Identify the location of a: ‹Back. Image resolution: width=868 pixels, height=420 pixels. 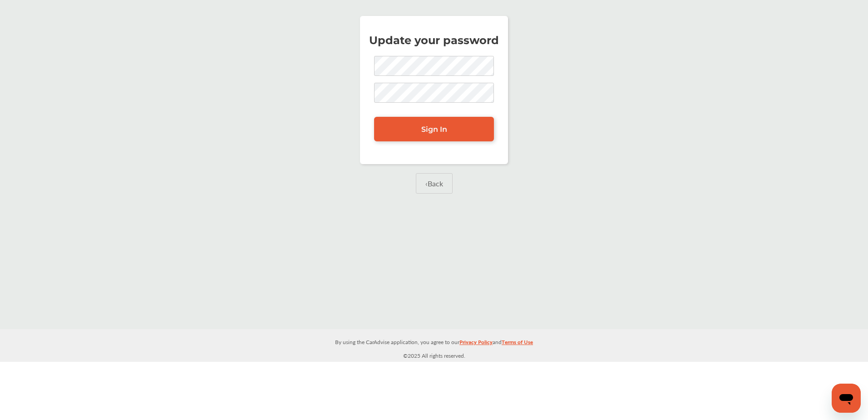
(434, 183).